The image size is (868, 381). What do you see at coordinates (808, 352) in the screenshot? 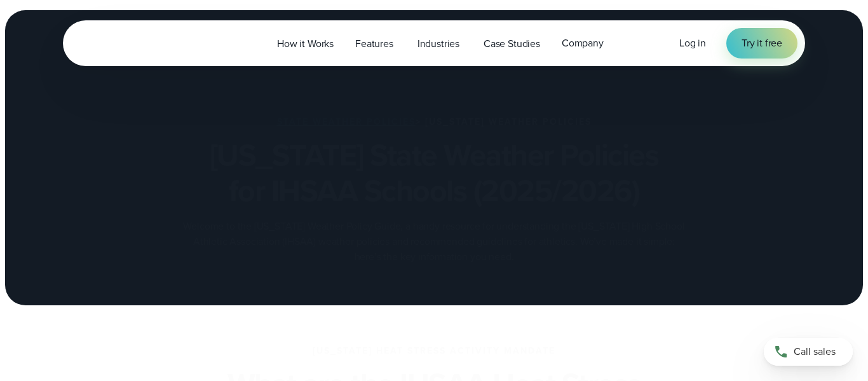
I see `a: Call sales` at bounding box center [808, 352].